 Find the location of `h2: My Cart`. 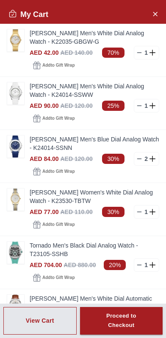

h2: My Cart is located at coordinates (28, 14).